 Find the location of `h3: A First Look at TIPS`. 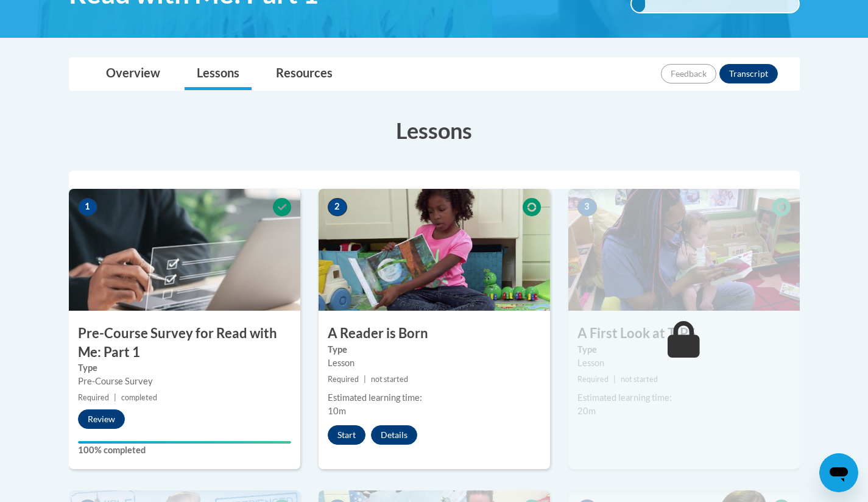

h3: A First Look at TIPS is located at coordinates (684, 333).